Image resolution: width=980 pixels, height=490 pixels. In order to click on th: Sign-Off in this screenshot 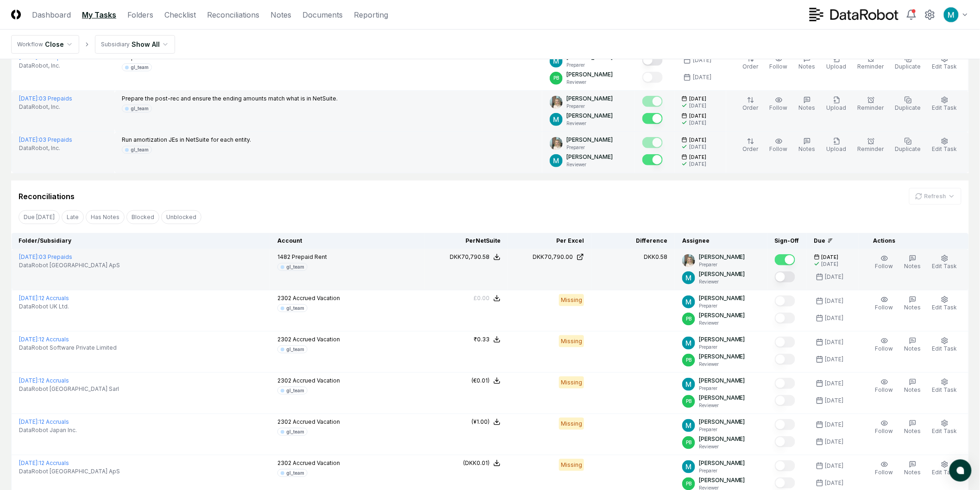, I will do `click(786, 241)`.